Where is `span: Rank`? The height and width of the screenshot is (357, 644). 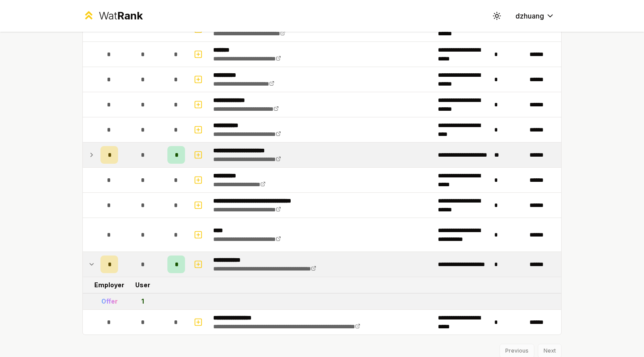 span: Rank is located at coordinates (130, 16).